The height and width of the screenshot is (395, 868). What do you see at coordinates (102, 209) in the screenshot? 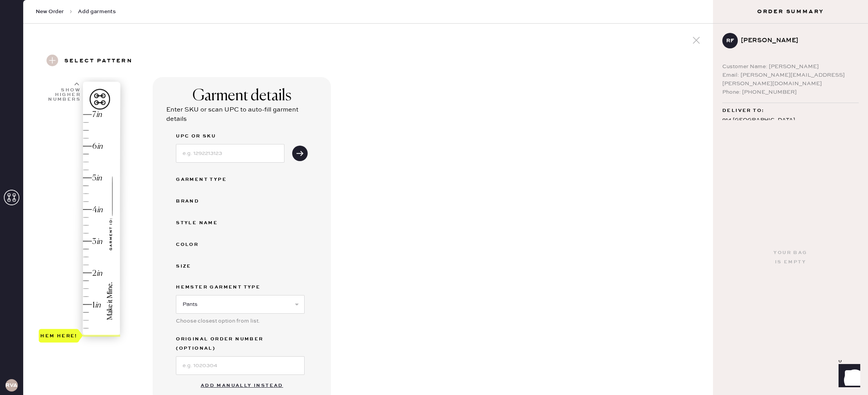
I see `img: image` at bounding box center [102, 209].